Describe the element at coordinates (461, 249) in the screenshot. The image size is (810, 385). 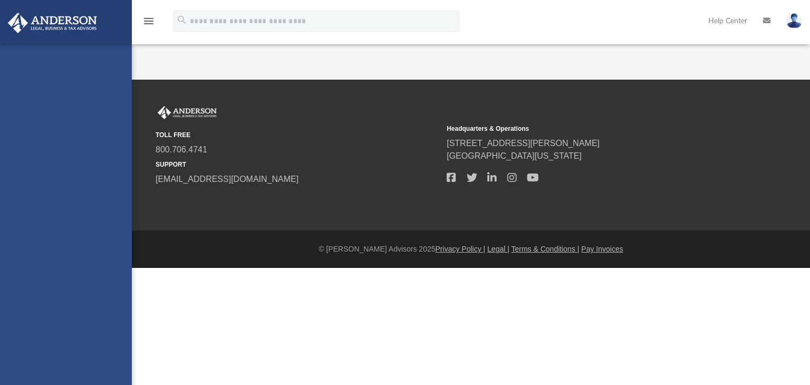
I see `a: Privacy Policy |` at that location.